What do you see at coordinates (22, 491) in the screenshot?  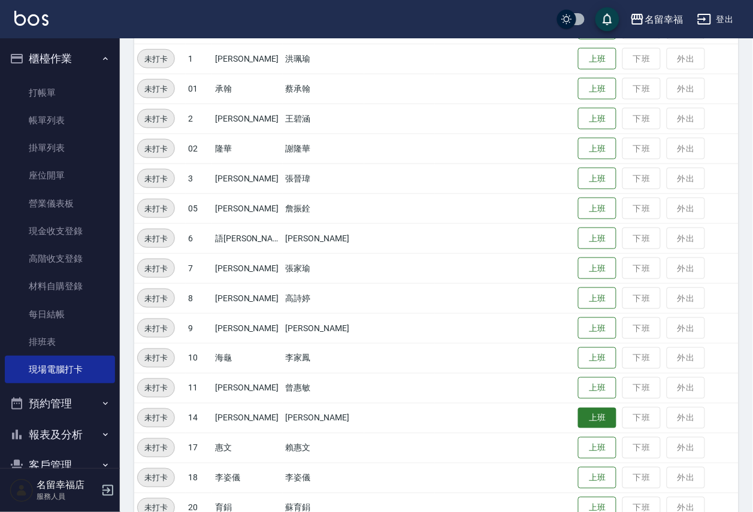 I see `img: Person` at bounding box center [22, 491].